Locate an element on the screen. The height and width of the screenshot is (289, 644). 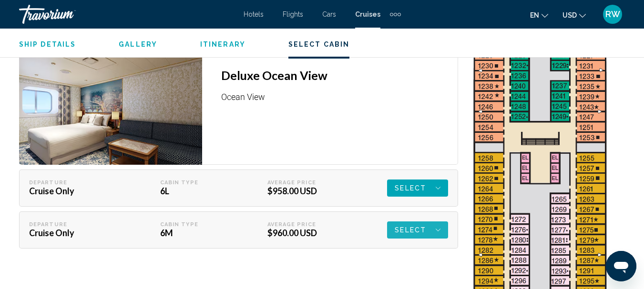
span: Cars is located at coordinates (329, 14).